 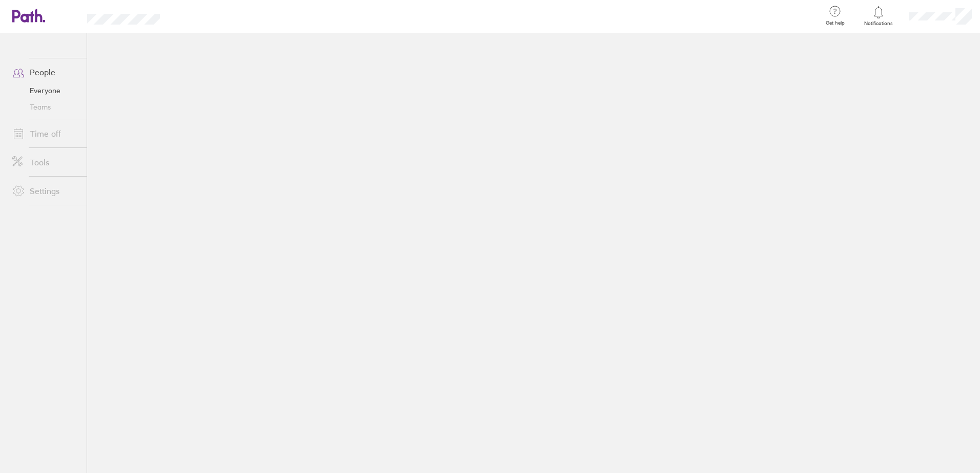 What do you see at coordinates (835, 23) in the screenshot?
I see `span: Get help` at bounding box center [835, 23].